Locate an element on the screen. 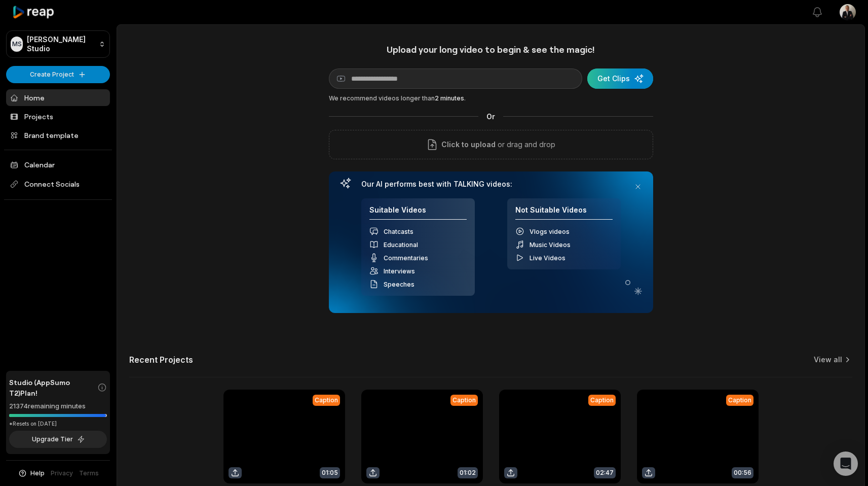 The height and width of the screenshot is (486, 868). button: Upgrade Tier is located at coordinates (58, 439).